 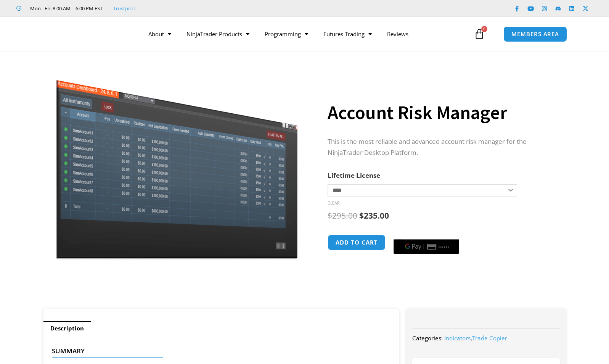 I want to click on a: Clear options, so click(x=334, y=203).